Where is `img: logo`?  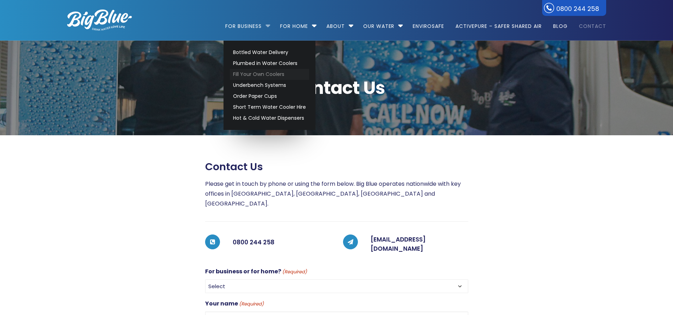
img: logo is located at coordinates (99, 20).